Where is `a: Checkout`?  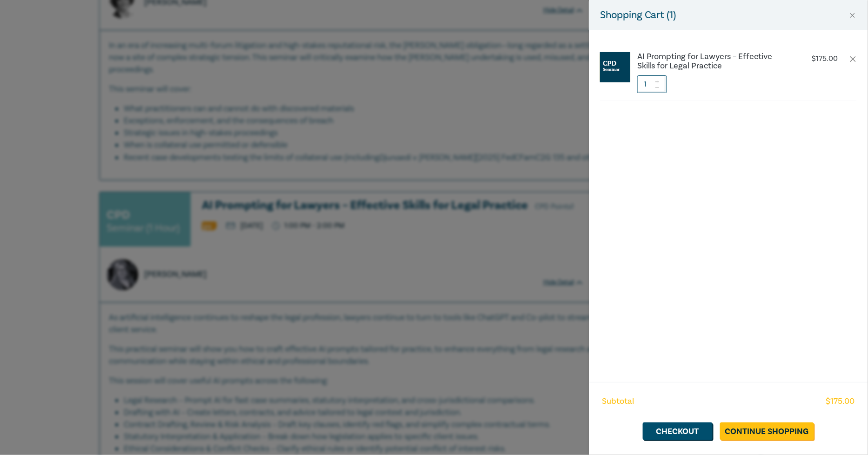 a: Checkout is located at coordinates (678, 431).